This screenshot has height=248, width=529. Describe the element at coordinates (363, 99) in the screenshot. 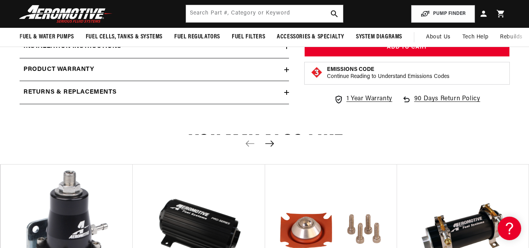

I see `a: 1 Year Warranty` at that location.